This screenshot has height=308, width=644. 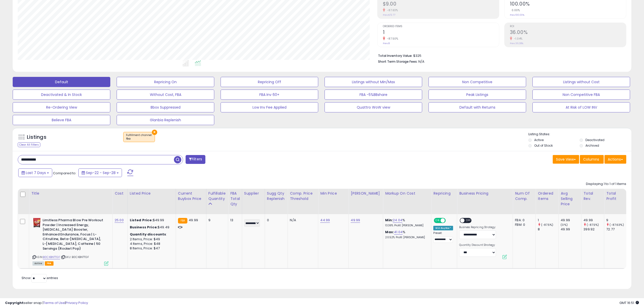 What do you see at coordinates (373, 82) in the screenshot?
I see `button: Listings without Min/Max` at bounding box center [373, 82].